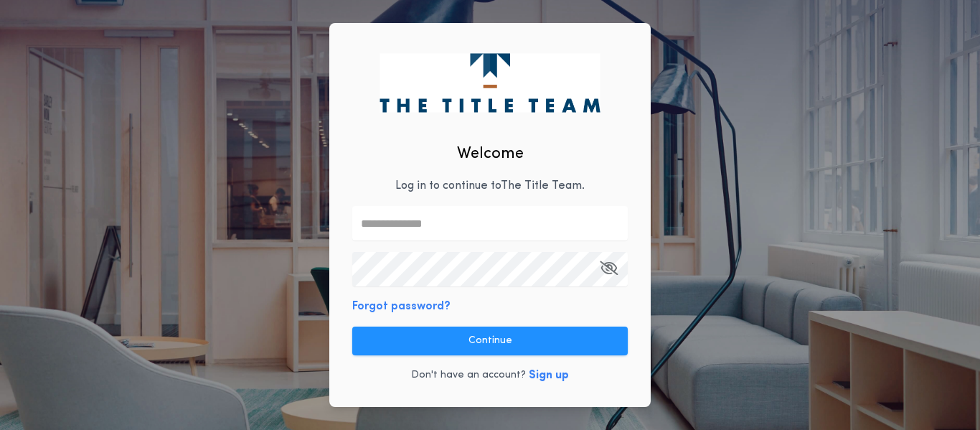 This screenshot has width=980, height=430. I want to click on button: Sign up, so click(549, 375).